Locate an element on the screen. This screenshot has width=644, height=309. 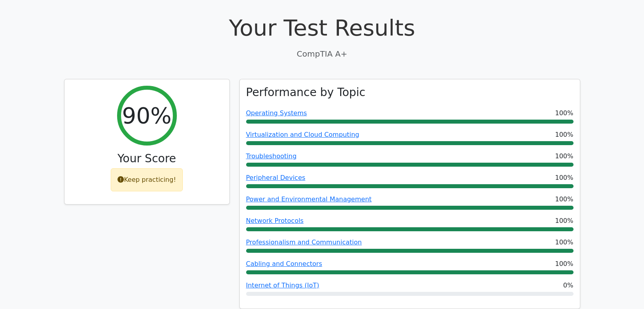
a: Internet of Things (IoT) is located at coordinates (283, 285).